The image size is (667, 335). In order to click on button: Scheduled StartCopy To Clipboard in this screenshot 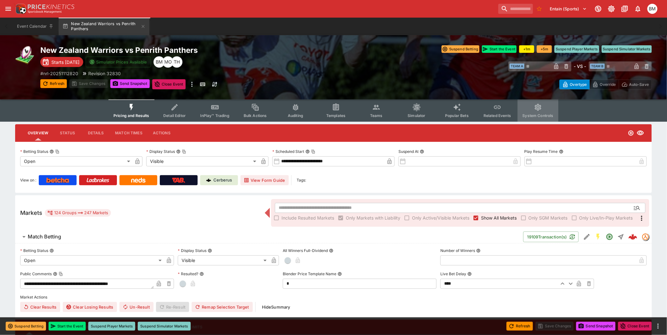, I will do `click(307, 152)`.